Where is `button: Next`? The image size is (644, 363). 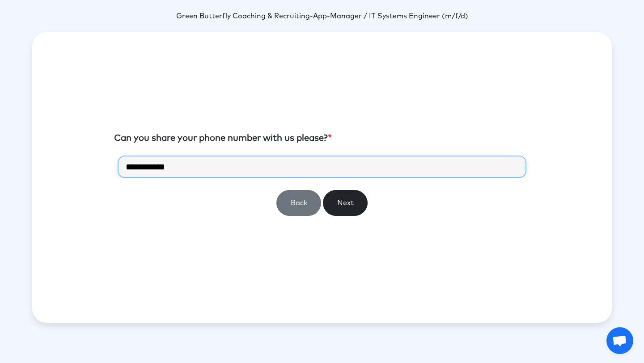
button: Next is located at coordinates (345, 203).